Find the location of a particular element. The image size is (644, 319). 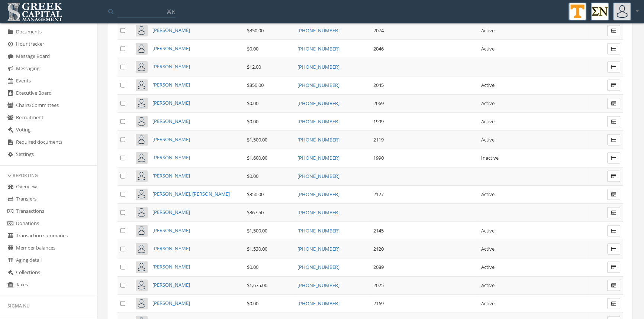

span: $12.00 is located at coordinates (254, 67).